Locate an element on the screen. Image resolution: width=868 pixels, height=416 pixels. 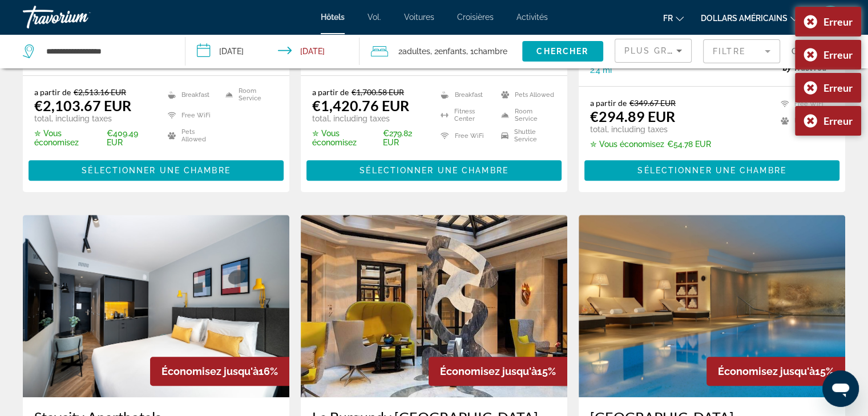
font: dollars américains is located at coordinates (744, 19).